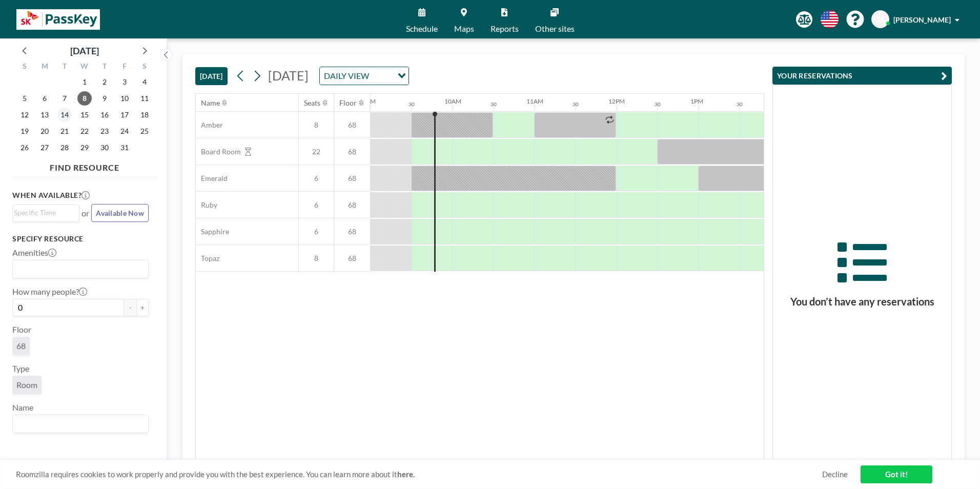 This screenshot has height=489, width=980. Describe the element at coordinates (406, 474) in the screenshot. I see `a: here.` at that location.